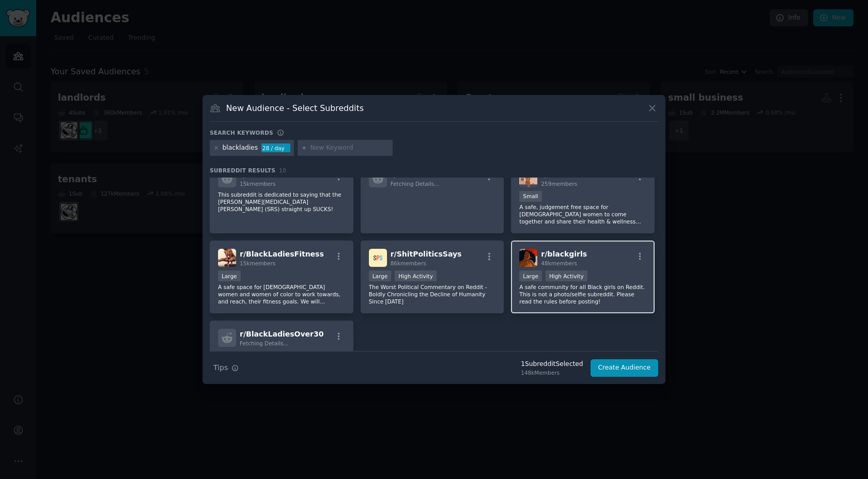  What do you see at coordinates (408, 264) in the screenshot?
I see `span: 86k members` at bounding box center [408, 264].